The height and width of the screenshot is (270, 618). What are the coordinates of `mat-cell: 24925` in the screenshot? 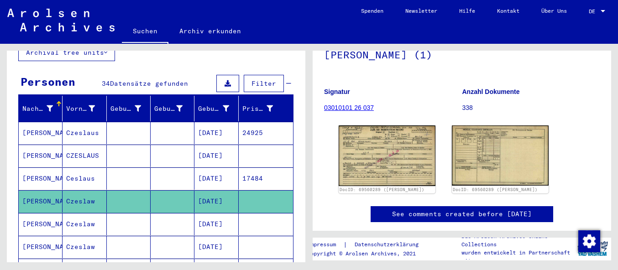 It's located at (266, 133).